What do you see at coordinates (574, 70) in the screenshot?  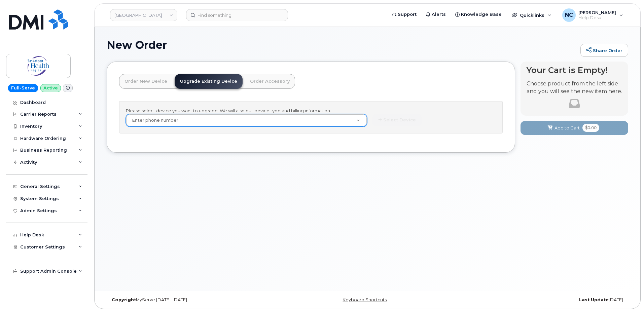 I see `h4: Your Cart is Empty!` at bounding box center [574, 70].